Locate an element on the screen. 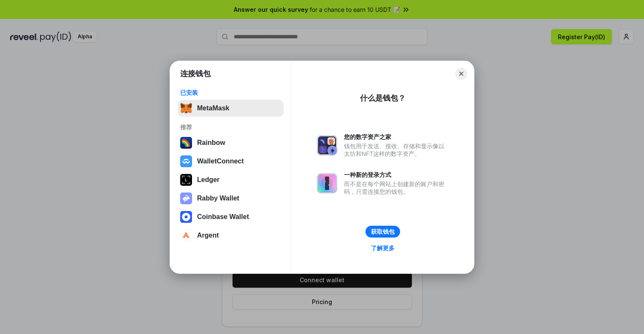 The height and width of the screenshot is (334, 644). div: 推荐 is located at coordinates (231, 128).